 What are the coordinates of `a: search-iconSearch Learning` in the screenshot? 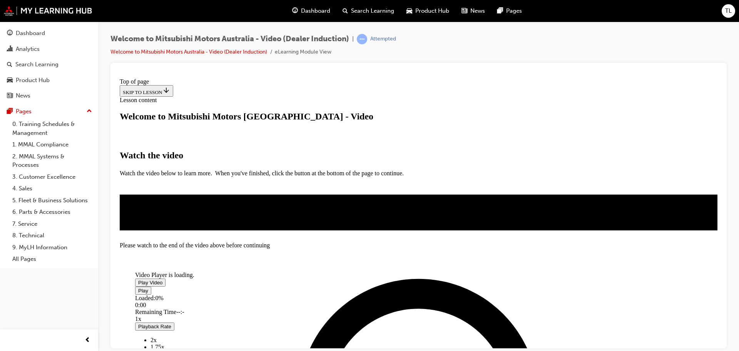 It's located at (368, 11).